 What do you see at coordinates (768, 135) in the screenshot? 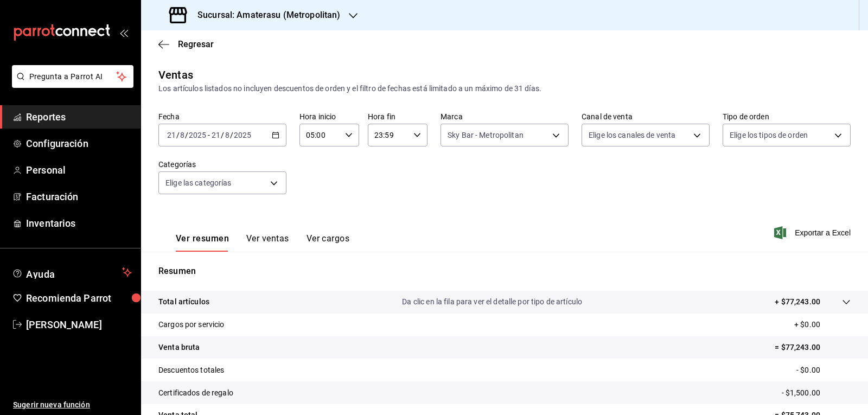
I see `span: Elige los tipos de orden` at bounding box center [768, 135].